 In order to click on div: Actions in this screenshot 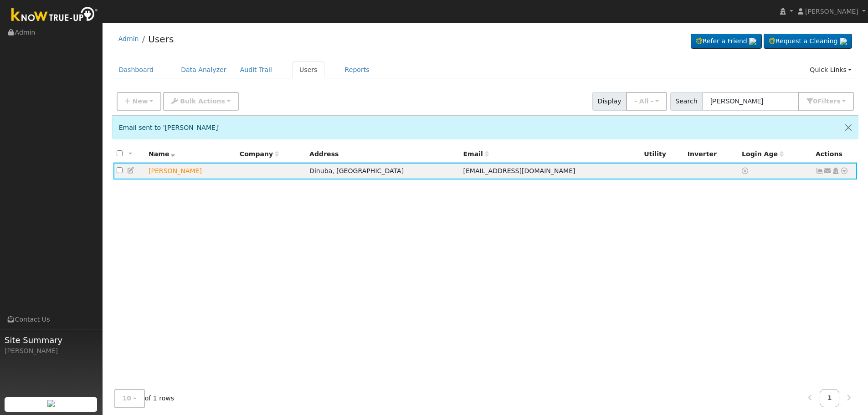, I will do `click(835, 154)`.